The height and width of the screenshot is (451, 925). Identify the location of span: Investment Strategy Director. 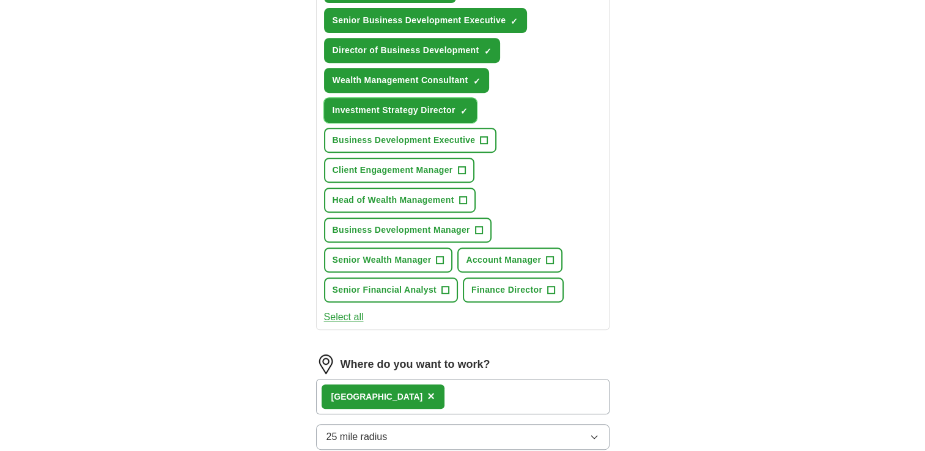
(394, 110).